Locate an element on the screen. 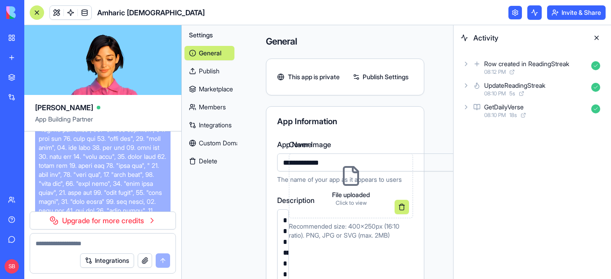  div: Row created in ReadingStreak is located at coordinates (526, 64).